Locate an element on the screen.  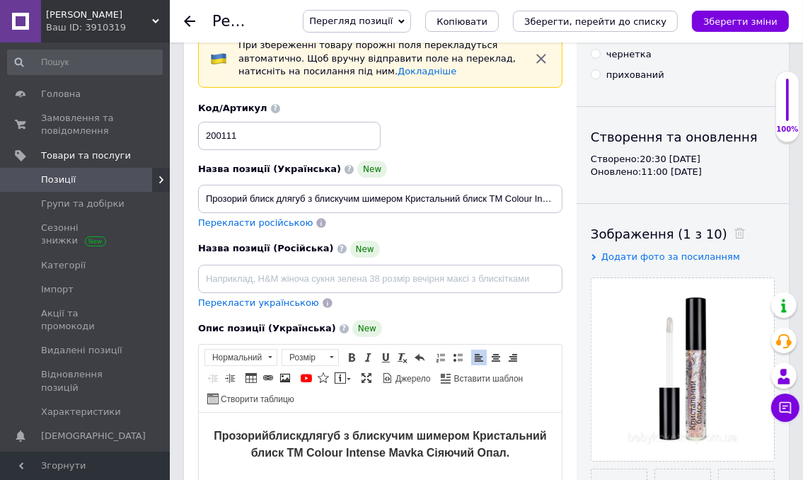
a: Вставити/Редагувати посилання (Ctrl+L) is located at coordinates (268, 378).